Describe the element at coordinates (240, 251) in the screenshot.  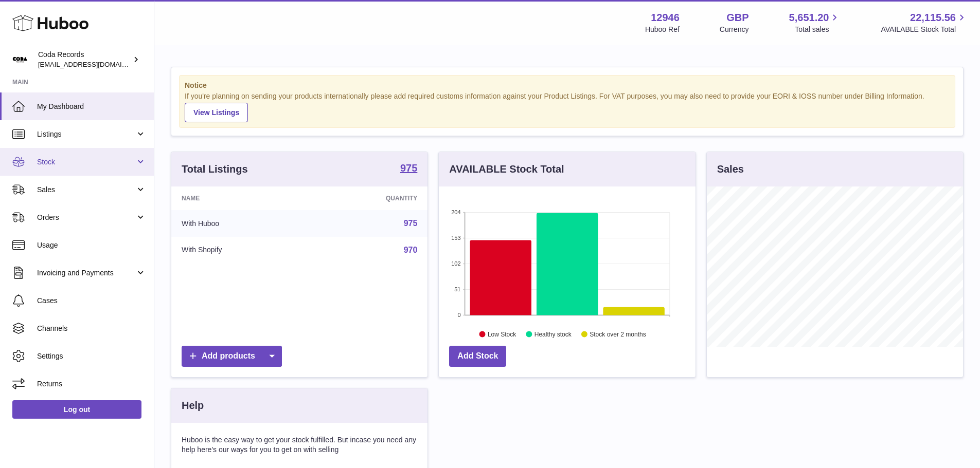
I see `td: With Shopify` at that location.